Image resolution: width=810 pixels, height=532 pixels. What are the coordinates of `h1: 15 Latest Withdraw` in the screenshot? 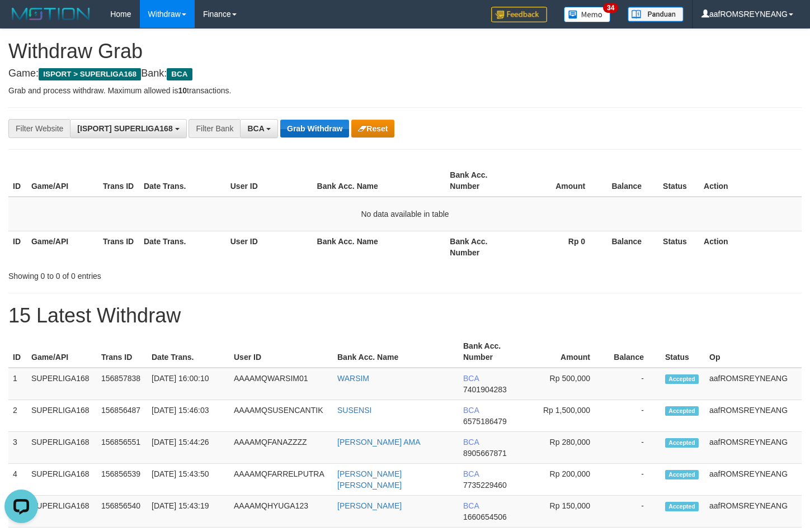 It's located at (405, 316).